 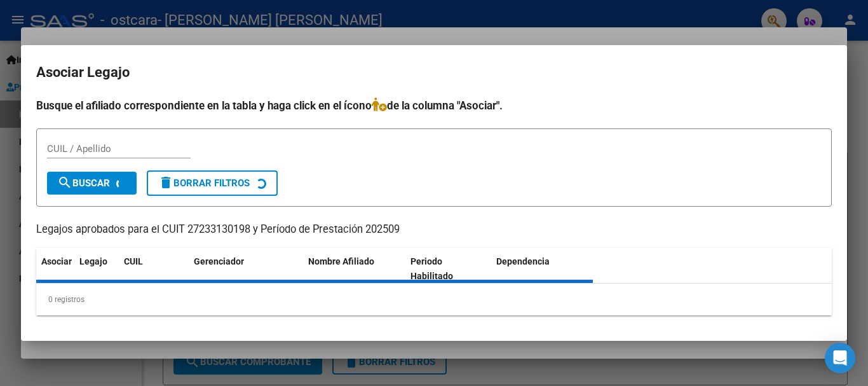 What do you see at coordinates (204, 183) in the screenshot?
I see `span: Borrar Filtros` at bounding box center [204, 183].